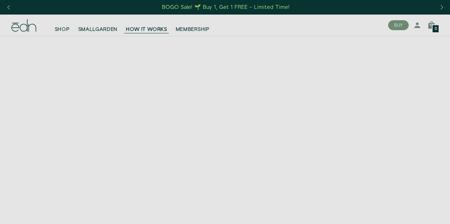 The height and width of the screenshot is (224, 450). I want to click on a: MEMBERSHIP, so click(192, 25).